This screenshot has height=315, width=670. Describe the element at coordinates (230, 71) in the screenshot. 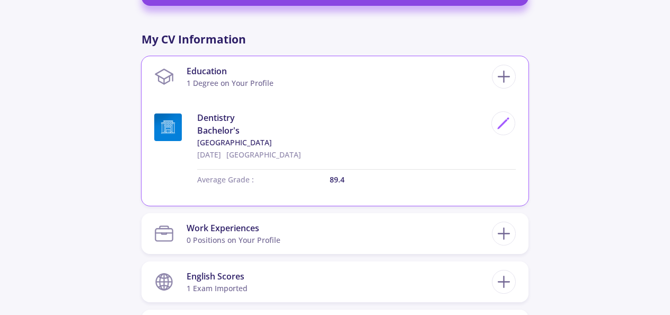

I see `div: Education` at that location.